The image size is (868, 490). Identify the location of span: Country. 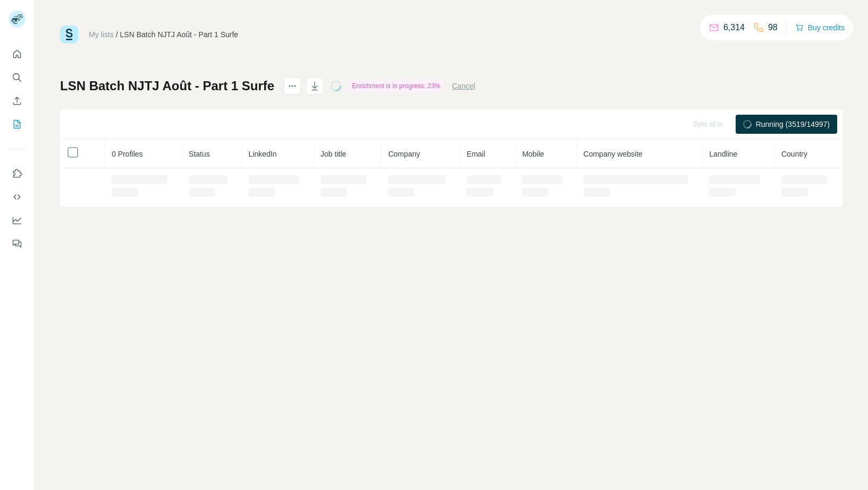
(794, 154).